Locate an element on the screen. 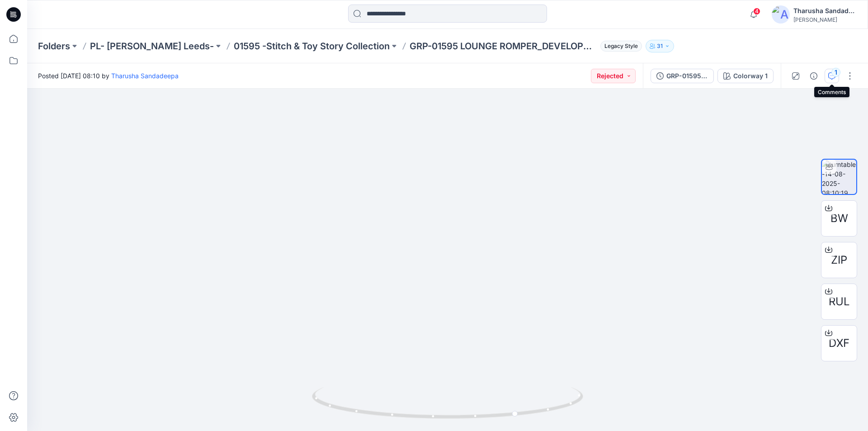  button: 1 is located at coordinates (832, 76).